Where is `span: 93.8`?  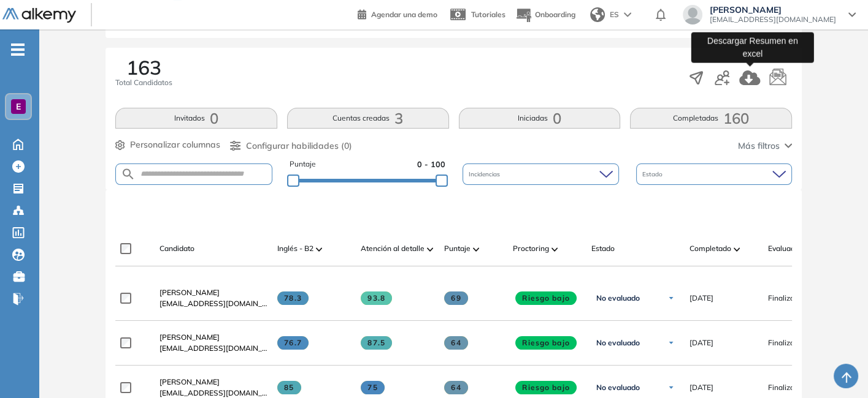 span: 93.8 is located at coordinates (376, 298).